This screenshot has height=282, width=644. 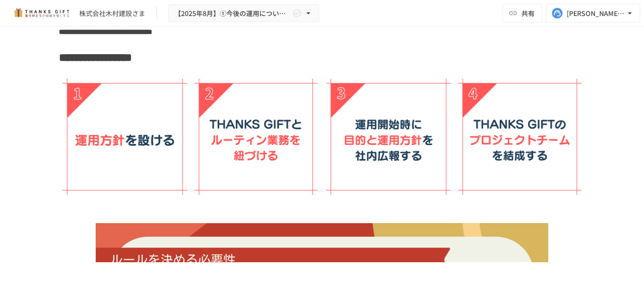 What do you see at coordinates (42, 13) in the screenshot?
I see `img: mMP1OxWUAhQbsRWCurg7vIHe5HqDpP7qZo7fRoNLXQh` at bounding box center [42, 13].